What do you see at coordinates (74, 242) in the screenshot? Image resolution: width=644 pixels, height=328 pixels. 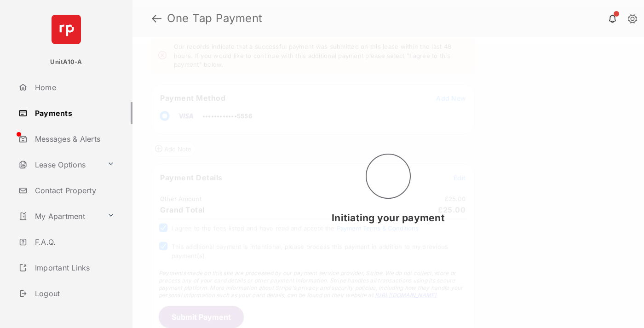 I see `a: F.A.Q.` at bounding box center [74, 242].